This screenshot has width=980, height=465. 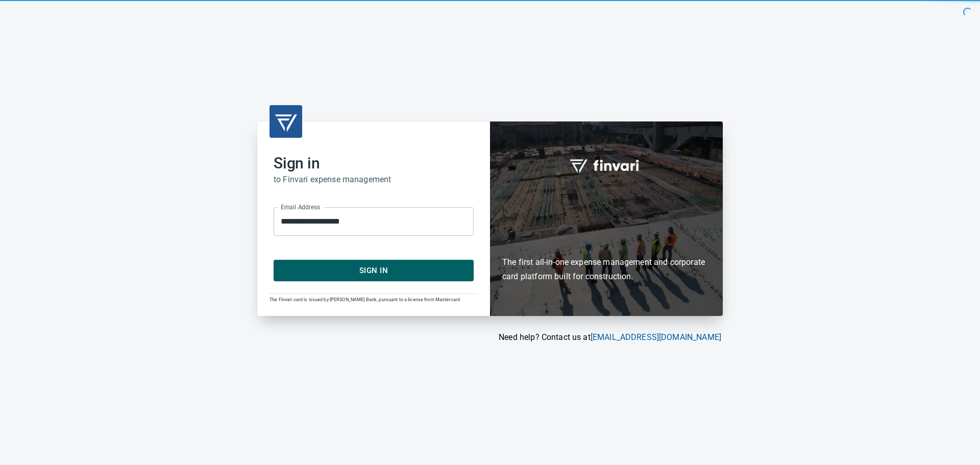 I want to click on img: transparent_logo.png, so click(x=286, y=121).